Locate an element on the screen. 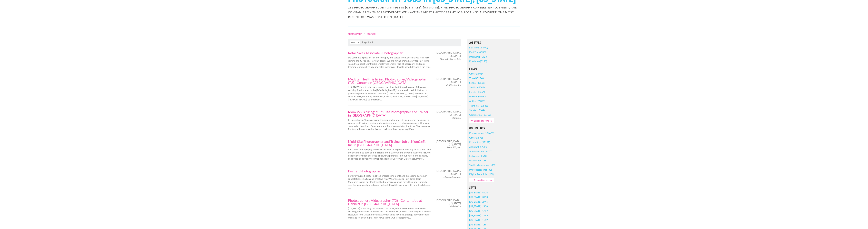 This screenshot has height=229, width=868. a: Commercial (13709) is located at coordinates (480, 114).